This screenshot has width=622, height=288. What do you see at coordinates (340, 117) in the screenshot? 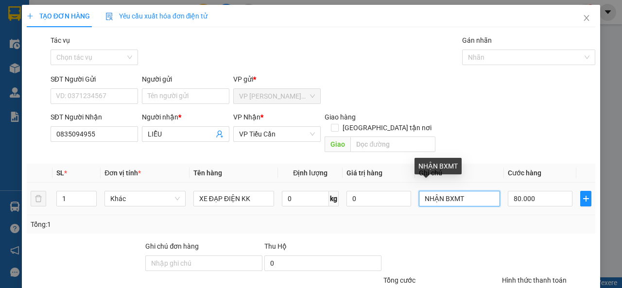
I see `span: Giao hàng` at bounding box center [340, 117].